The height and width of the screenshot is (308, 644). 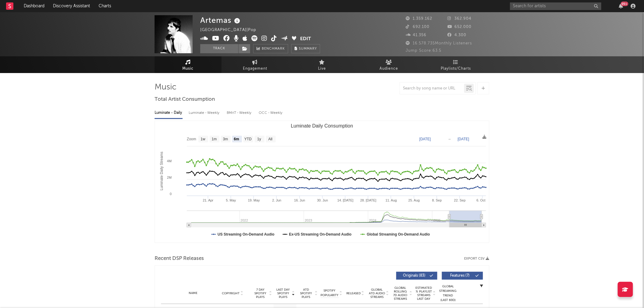 I want to click on text: 4M, so click(x=170, y=161).